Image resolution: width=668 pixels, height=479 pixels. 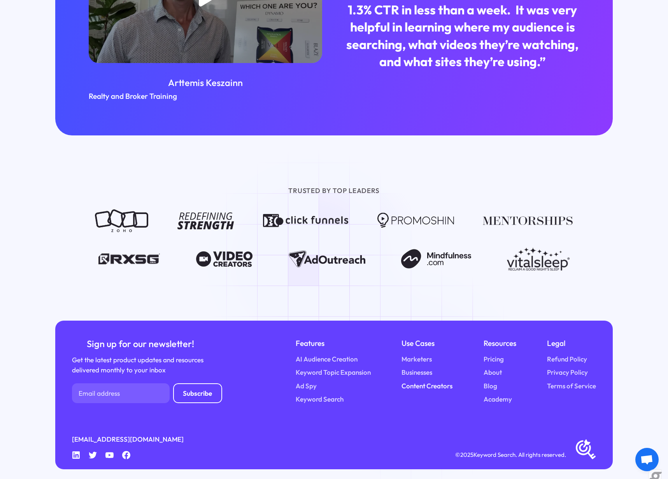 I want to click on a: Privacy Policy, so click(x=567, y=372).